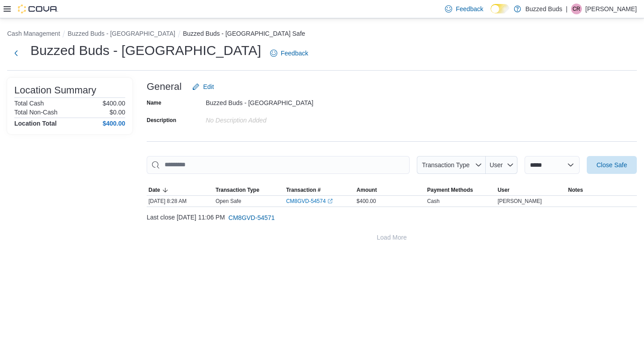 The width and height of the screenshot is (644, 363). I want to click on h4: $400.00, so click(113, 123).